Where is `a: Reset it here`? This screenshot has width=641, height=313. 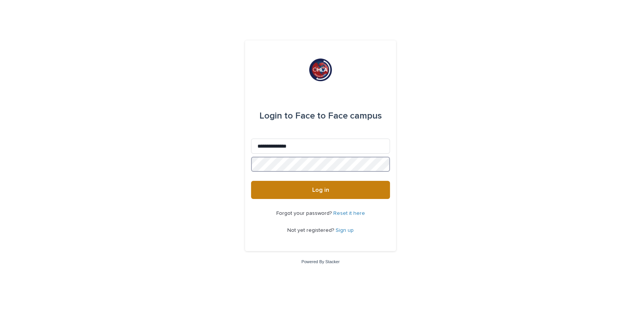 a: Reset it here is located at coordinates (349, 213).